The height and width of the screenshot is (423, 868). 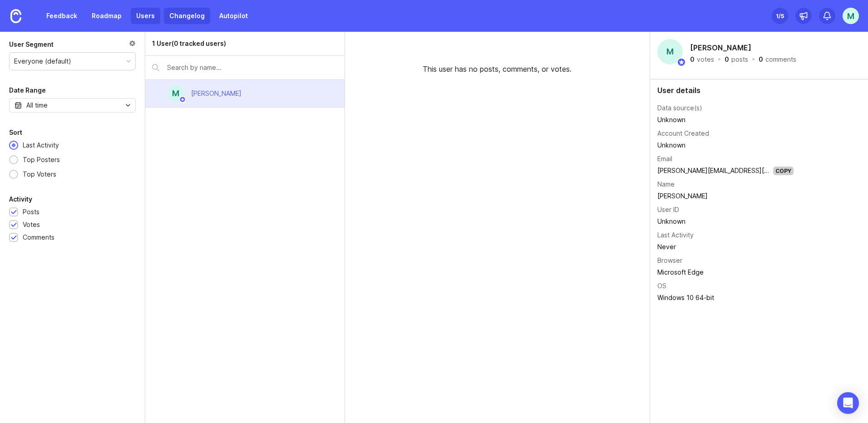 I want to click on div: All time, so click(x=37, y=106).